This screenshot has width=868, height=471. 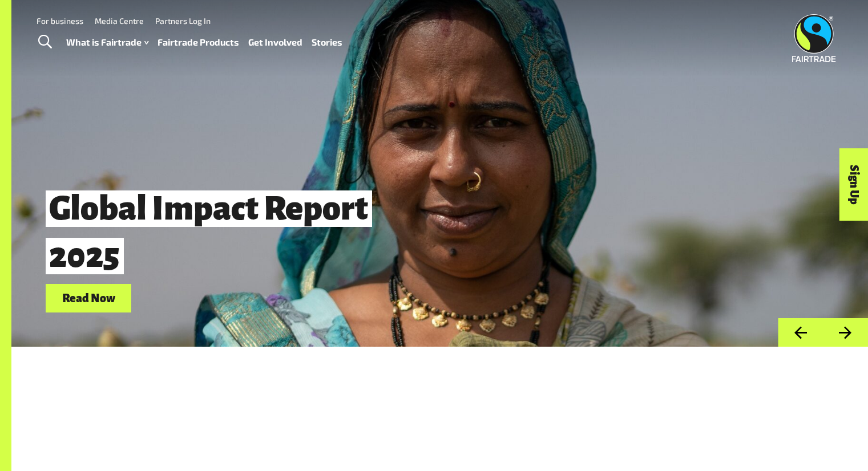 I want to click on a: Fairtrade Products, so click(x=198, y=42).